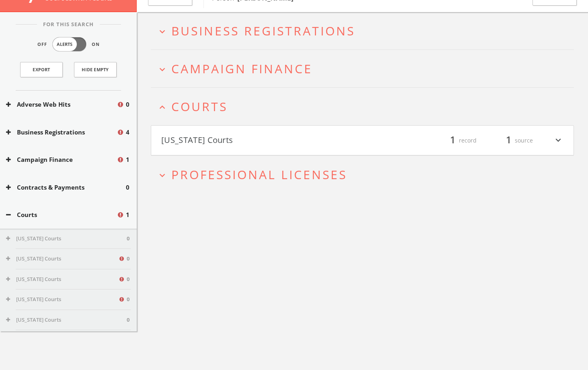 This screenshot has height=370, width=588. I want to click on button: Hide Empty, so click(95, 69).